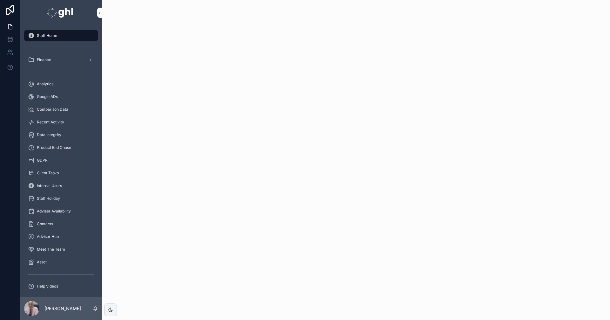 The width and height of the screenshot is (610, 320). What do you see at coordinates (45, 84) in the screenshot?
I see `span: Analytics` at bounding box center [45, 84].